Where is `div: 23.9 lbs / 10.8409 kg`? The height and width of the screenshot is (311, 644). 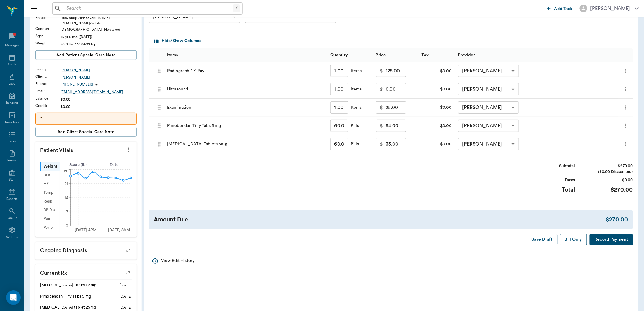 div: 23.9 lbs / 10.8409 kg is located at coordinates (98, 44).